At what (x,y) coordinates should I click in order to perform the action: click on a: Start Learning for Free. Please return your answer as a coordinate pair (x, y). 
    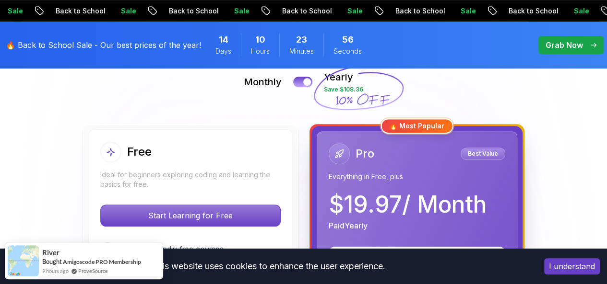
    Looking at the image, I should click on (190, 216).